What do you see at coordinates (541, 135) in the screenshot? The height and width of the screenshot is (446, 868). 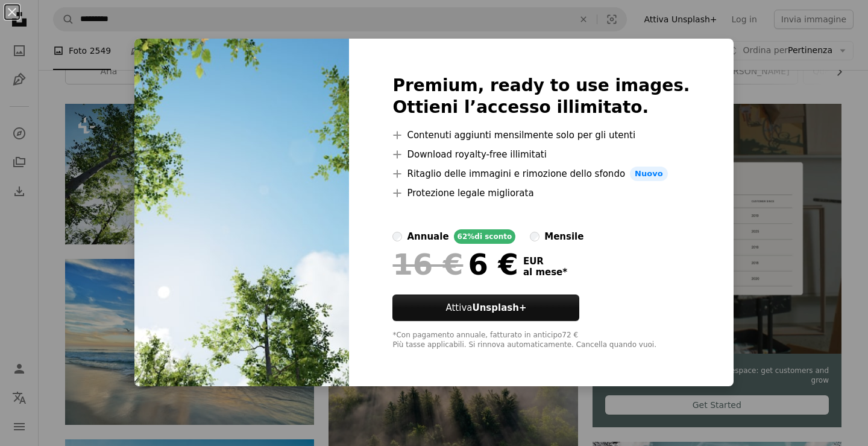 I see `li: Contenuti aggiunti mensilmente solo per gli utenti` at bounding box center [541, 135].